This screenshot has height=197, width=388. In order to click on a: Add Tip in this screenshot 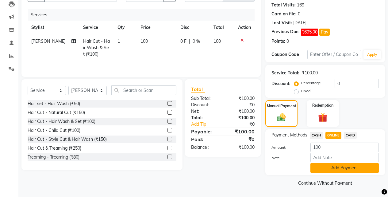, I will do `click(208, 124)`.